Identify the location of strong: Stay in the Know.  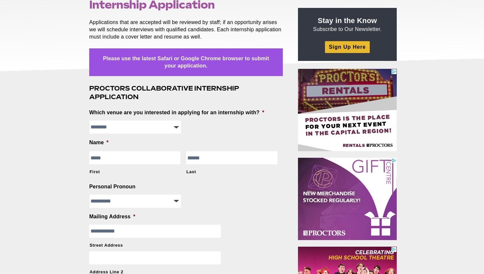
(348, 20).